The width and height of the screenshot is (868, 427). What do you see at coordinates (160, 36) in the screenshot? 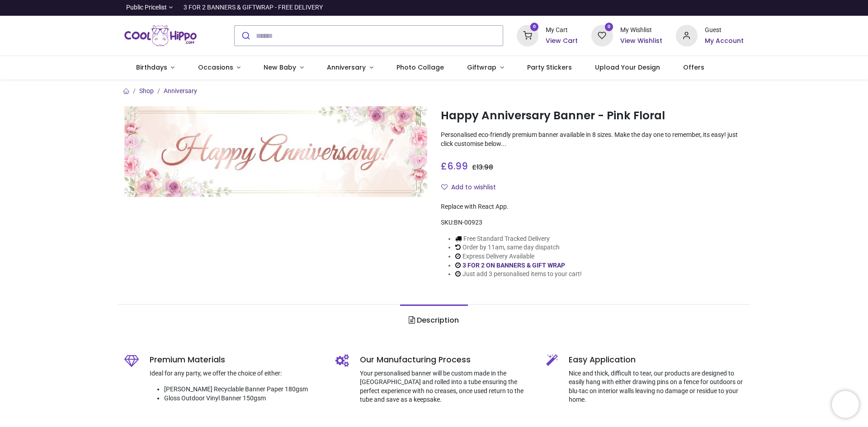
I see `a: Logo of Cool Hippo` at bounding box center [160, 36].